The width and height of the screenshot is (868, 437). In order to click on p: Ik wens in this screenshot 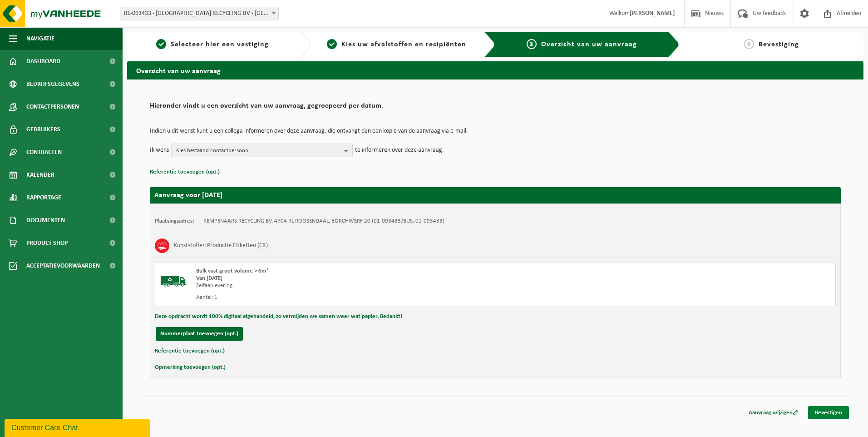, I will do `click(160, 150)`.